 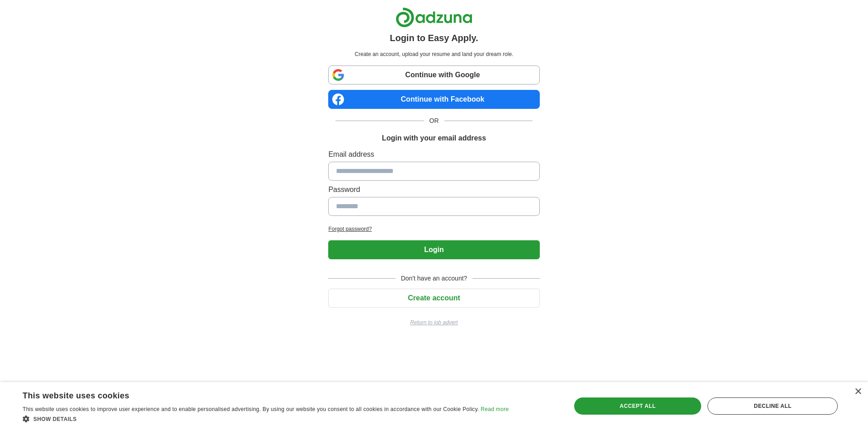 What do you see at coordinates (433, 322) in the screenshot?
I see `p: Return to job advert` at bounding box center [433, 322].